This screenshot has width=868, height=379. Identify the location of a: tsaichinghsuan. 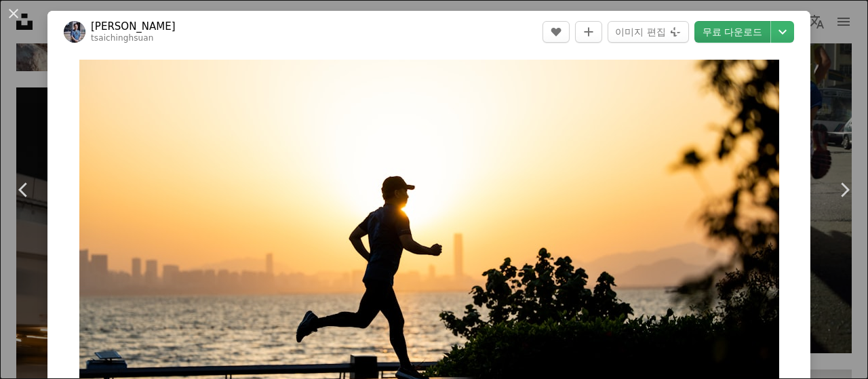
(122, 38).